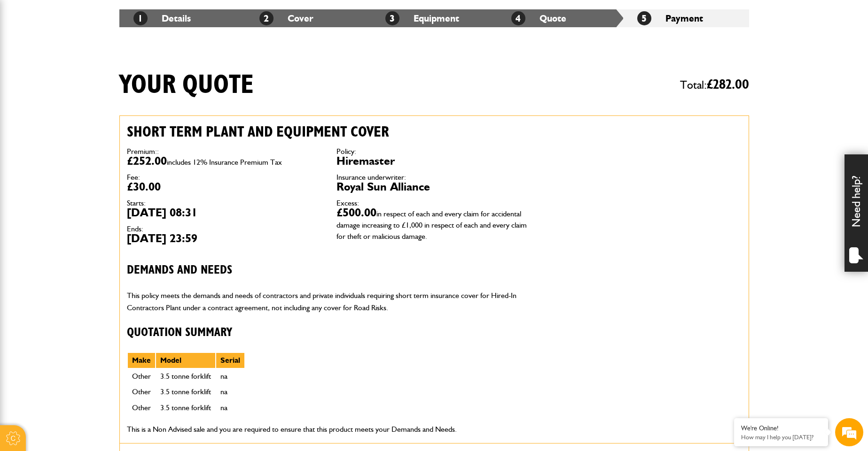  Describe the element at coordinates (434, 187) in the screenshot. I see `dd: Royal Sun Alliance` at that location.